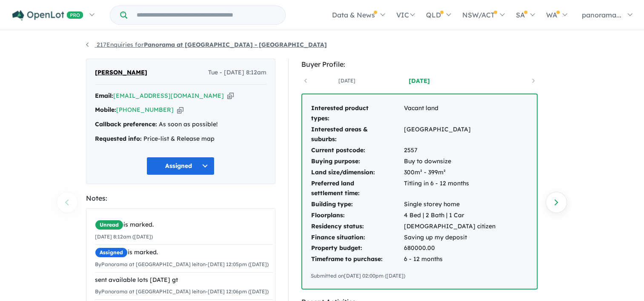 Image resolution: width=644 pixels, height=301 pixels. Describe the element at coordinates (357, 162) in the screenshot. I see `td: Buying purpose:` at that location.